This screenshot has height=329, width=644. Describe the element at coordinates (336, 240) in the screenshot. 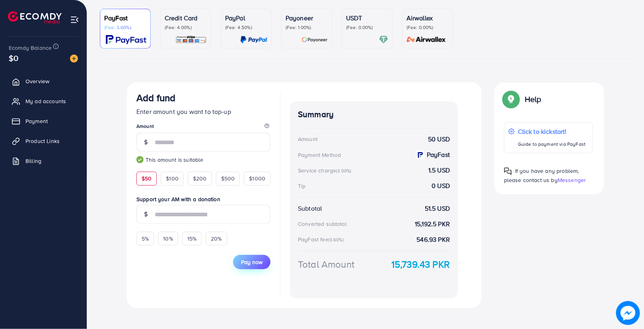

I see `small: (3.60%)` at that location.